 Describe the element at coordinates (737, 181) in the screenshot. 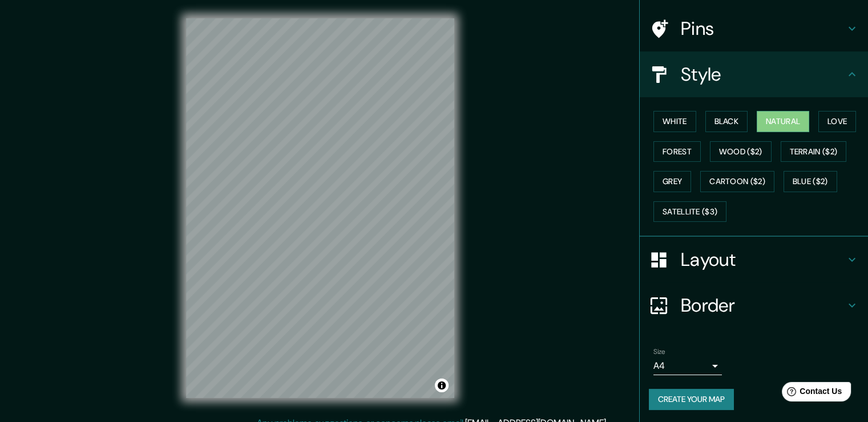

I see `button: Cartoon ($2)` at that location.